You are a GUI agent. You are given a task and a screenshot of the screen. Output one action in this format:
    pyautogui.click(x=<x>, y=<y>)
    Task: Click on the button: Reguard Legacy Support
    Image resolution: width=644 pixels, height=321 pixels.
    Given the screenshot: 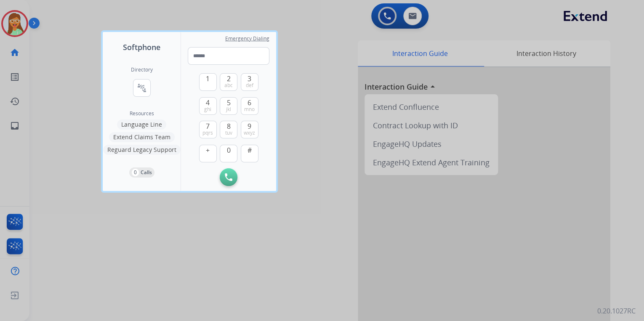 What is the action you would take?
    pyautogui.click(x=141, y=150)
    